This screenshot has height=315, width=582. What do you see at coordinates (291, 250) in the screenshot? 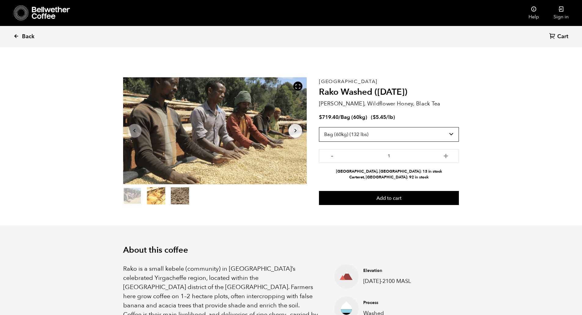
I see `h2: About this coffee` at bounding box center [291, 250].